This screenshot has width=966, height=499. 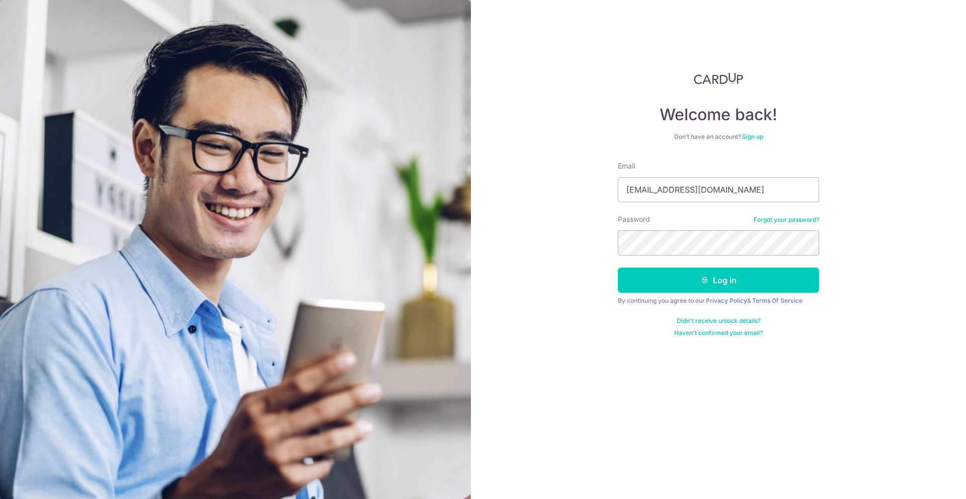 I want to click on a: Didn't receive unlock details?, so click(x=718, y=321).